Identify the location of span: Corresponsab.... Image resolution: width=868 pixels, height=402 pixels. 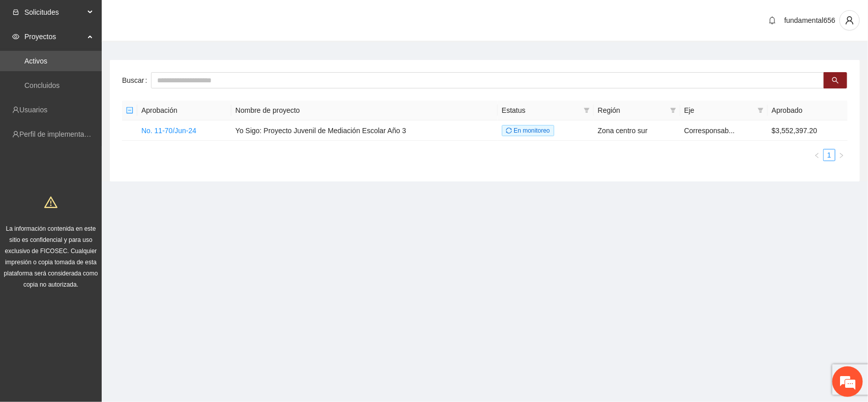
(710, 131).